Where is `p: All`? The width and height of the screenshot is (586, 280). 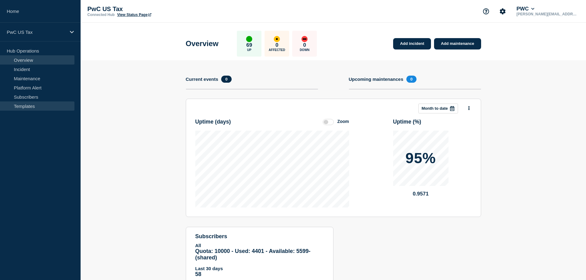
p: All is located at coordinates (260, 246).